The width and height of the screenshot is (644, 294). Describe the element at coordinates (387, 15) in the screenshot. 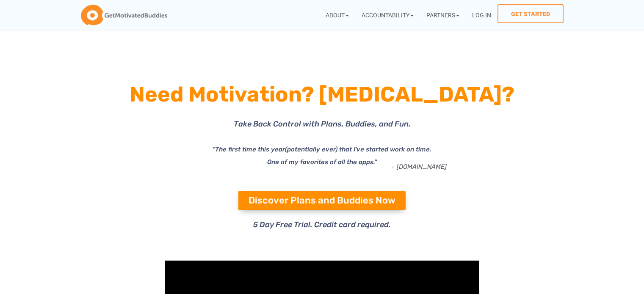

I see `a: Accountability` at that location.